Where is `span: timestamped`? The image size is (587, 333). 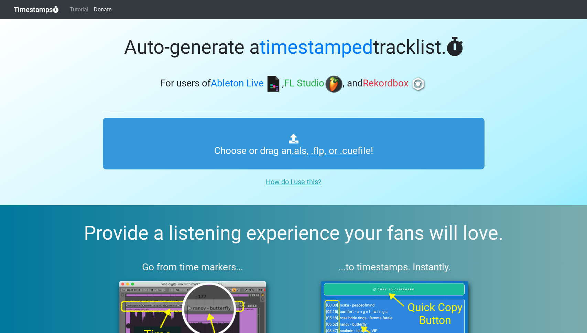 span: timestamped is located at coordinates (316, 47).